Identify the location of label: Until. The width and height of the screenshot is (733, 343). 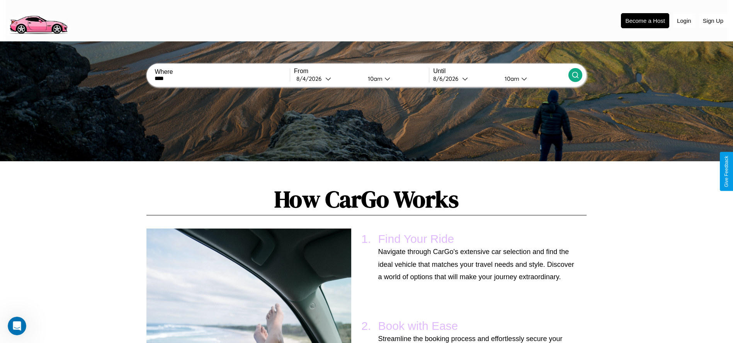
(500, 71).